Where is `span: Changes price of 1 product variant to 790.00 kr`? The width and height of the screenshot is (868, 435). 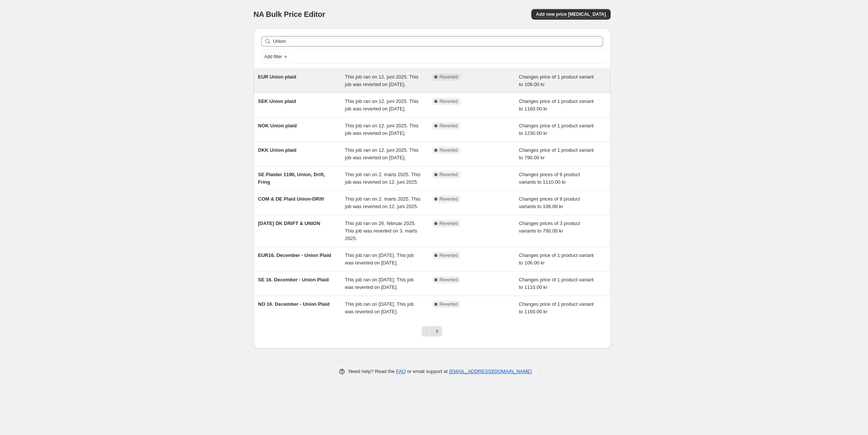 span: Changes price of 1 product variant to 790.00 kr is located at coordinates (556, 154).